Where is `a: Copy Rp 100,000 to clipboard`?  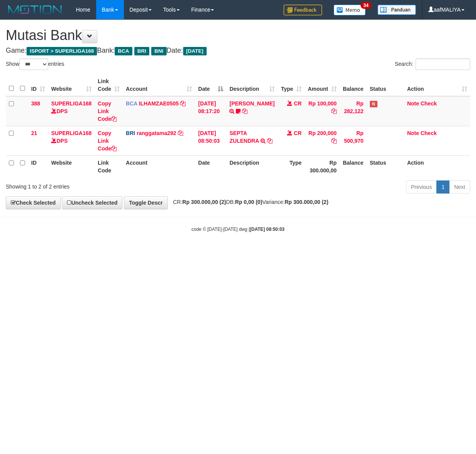
a: Copy Rp 100,000 to clipboard is located at coordinates (334, 111).